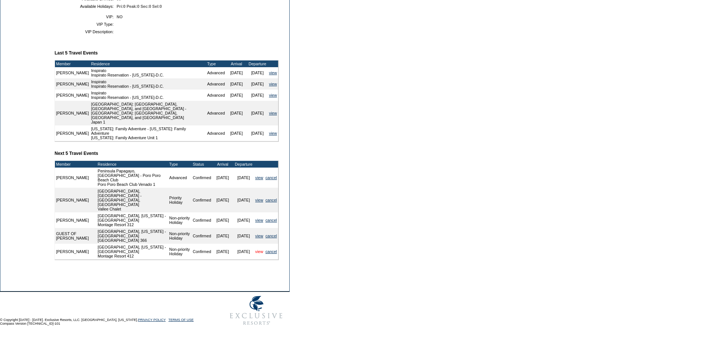  What do you see at coordinates (86, 24) in the screenshot?
I see `td: VIP Type:` at bounding box center [86, 24].